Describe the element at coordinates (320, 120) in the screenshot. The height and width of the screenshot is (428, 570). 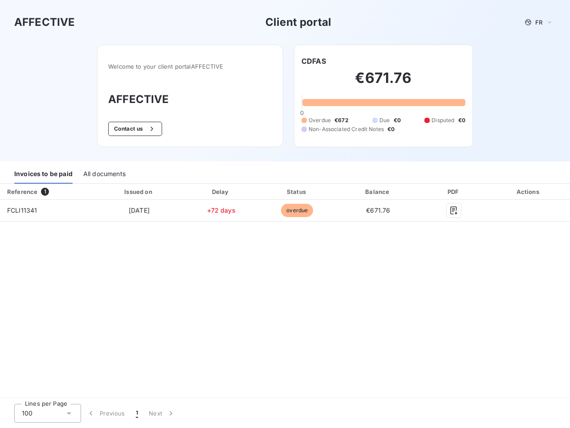
I see `span: Overdue` at that location.